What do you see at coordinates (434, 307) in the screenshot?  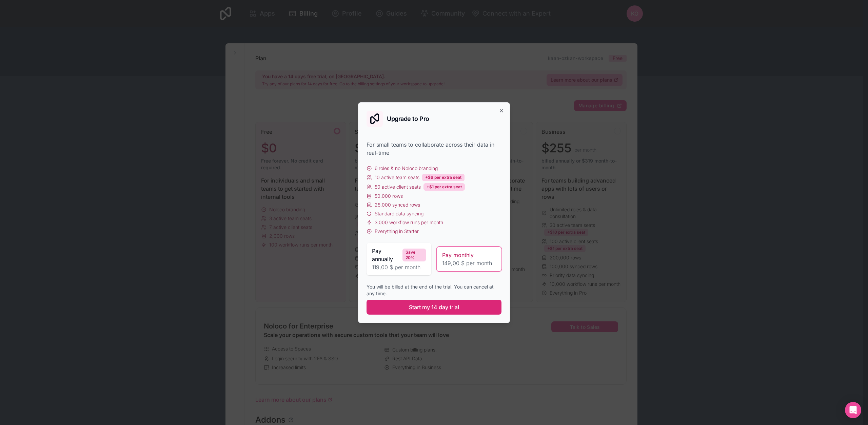 I see `button: Start my 14 day trial` at bounding box center [434, 307].